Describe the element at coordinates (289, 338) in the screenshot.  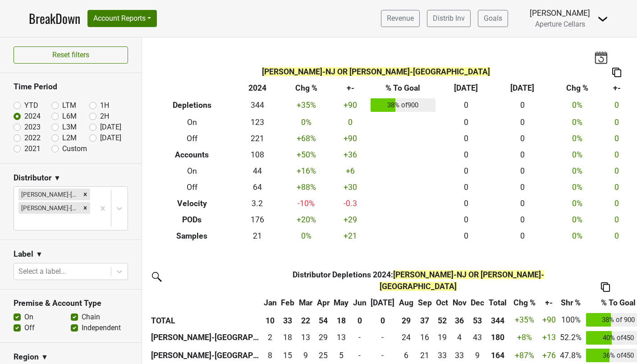
I see `td: 18` at that location.